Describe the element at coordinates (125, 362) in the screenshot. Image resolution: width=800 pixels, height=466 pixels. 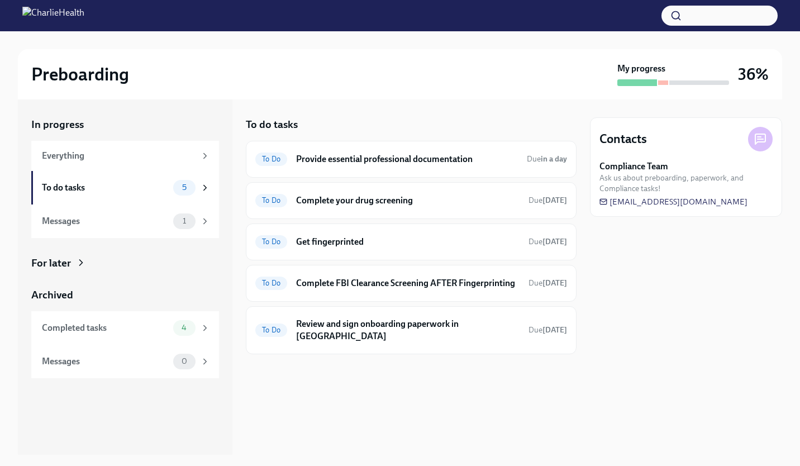
I see `a: Messages0` at that location.